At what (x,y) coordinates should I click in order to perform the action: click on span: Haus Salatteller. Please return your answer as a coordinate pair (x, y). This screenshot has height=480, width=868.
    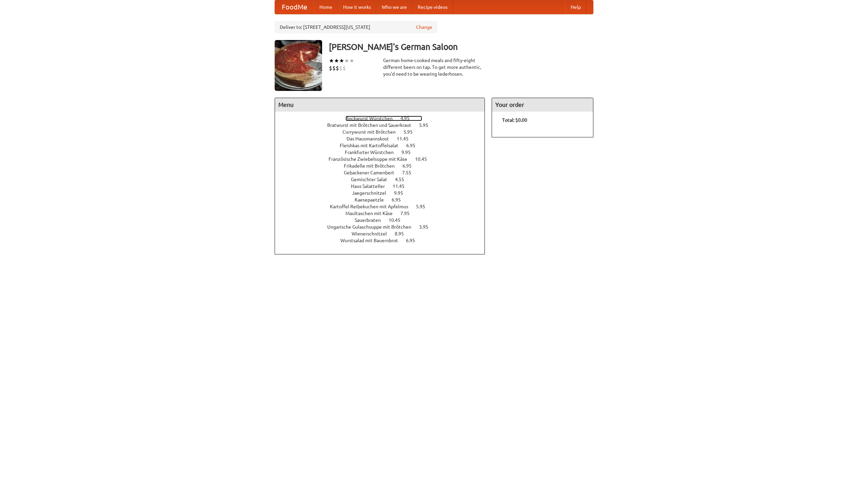
    Looking at the image, I should click on (371, 186).